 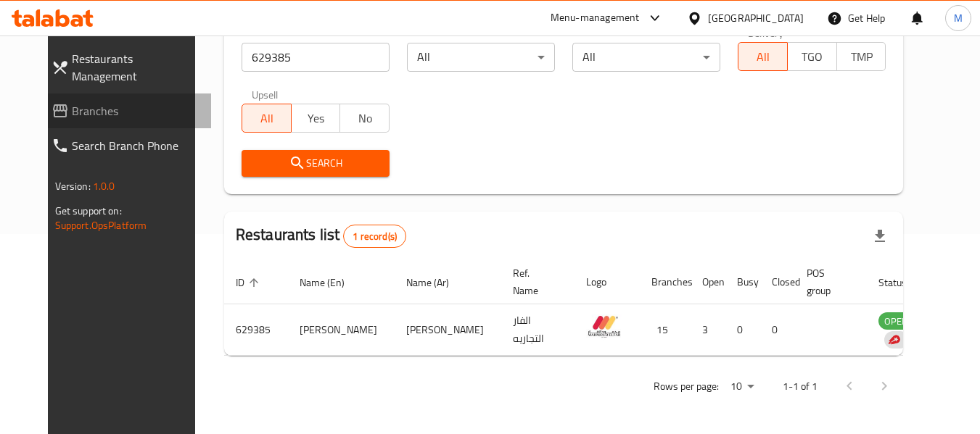 What do you see at coordinates (125, 111) in the screenshot?
I see `a: Branches` at bounding box center [125, 111].